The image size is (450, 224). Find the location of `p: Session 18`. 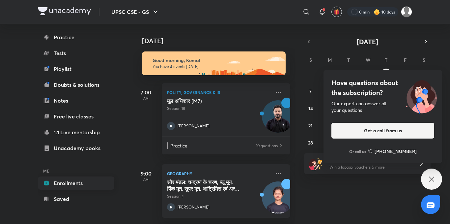

p: Session 18 is located at coordinates (219, 108).